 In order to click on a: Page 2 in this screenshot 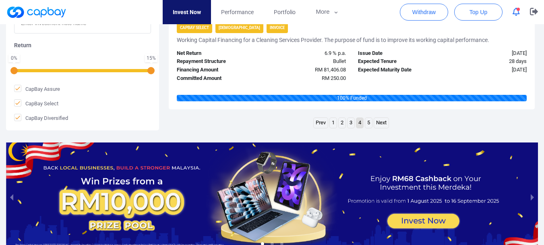, I will do `click(342, 122)`.